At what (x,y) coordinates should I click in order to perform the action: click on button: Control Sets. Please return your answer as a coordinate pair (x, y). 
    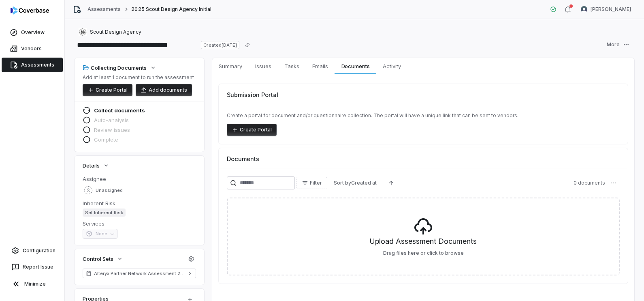
    Looking at the image, I should click on (103, 258).